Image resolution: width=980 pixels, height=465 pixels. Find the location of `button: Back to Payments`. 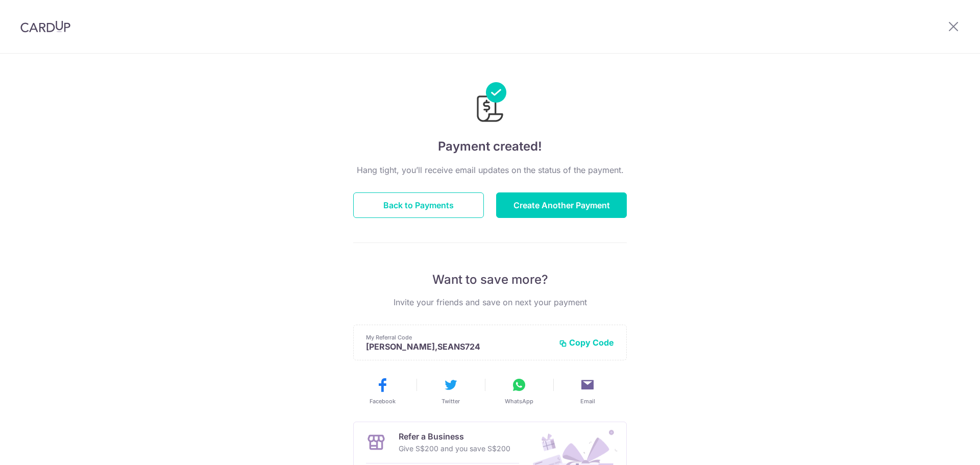

button: Back to Payments is located at coordinates (419, 205).